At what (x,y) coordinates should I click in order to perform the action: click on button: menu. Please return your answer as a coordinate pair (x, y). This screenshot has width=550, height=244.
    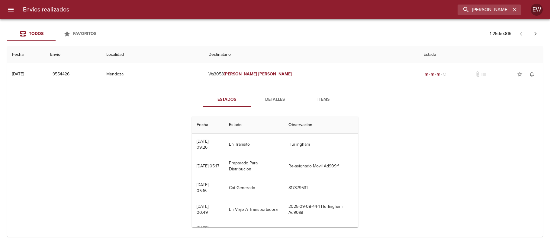
    Looking at the image, I should click on (11, 10).